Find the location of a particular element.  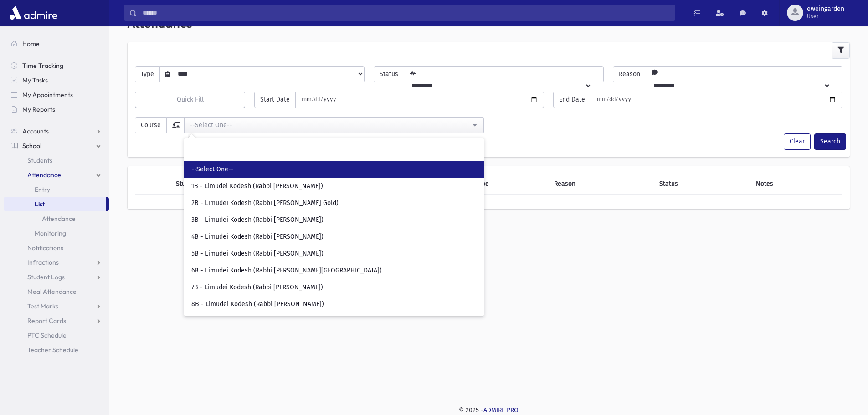

a: Meal Attendance is located at coordinates (56, 291).